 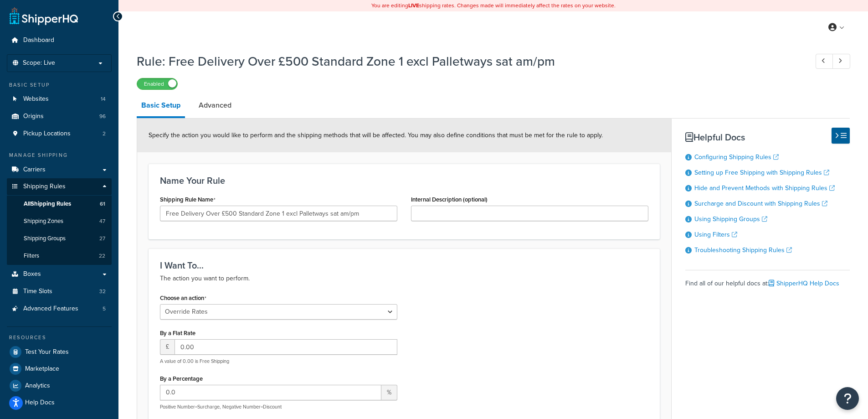 What do you see at coordinates (59, 369) in the screenshot?
I see `a: Marketplace` at bounding box center [59, 369].